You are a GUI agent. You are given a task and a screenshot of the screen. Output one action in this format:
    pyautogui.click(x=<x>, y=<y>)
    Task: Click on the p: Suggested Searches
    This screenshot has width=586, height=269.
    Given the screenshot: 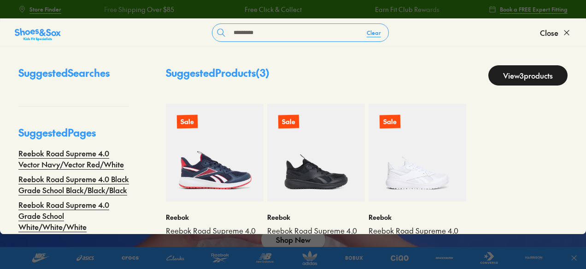 What is the action you would take?
    pyautogui.click(x=74, y=76)
    